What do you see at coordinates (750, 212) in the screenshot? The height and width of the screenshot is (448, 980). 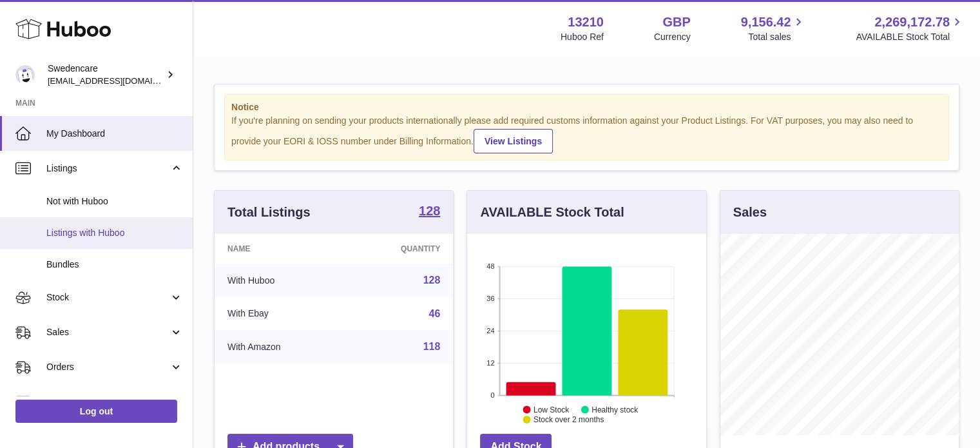 I see `h3: Sales` at bounding box center [750, 212].